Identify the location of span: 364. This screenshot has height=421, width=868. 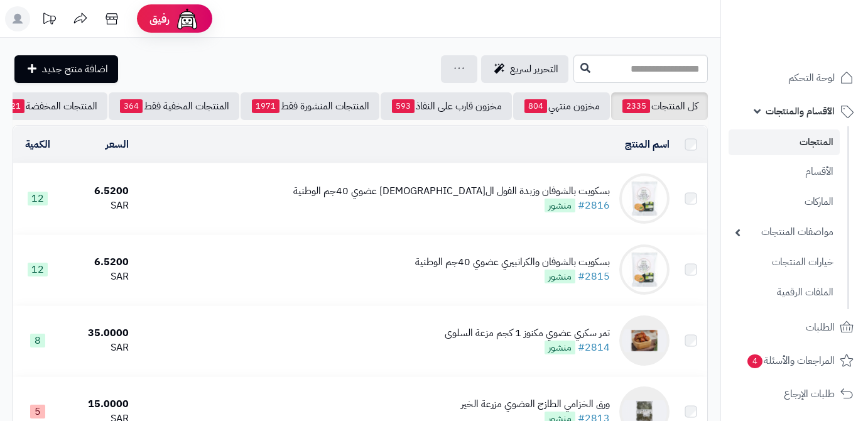
(131, 106).